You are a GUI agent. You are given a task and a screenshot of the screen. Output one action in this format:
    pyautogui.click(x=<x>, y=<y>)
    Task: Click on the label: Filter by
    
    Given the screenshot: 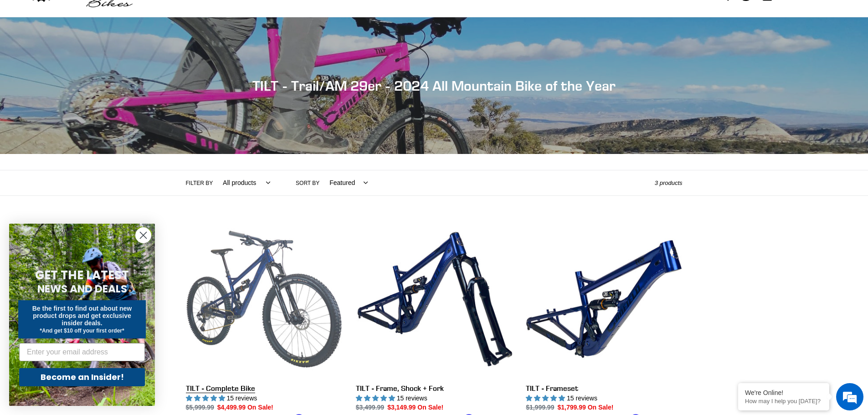 What is the action you would take?
    pyautogui.click(x=200, y=183)
    